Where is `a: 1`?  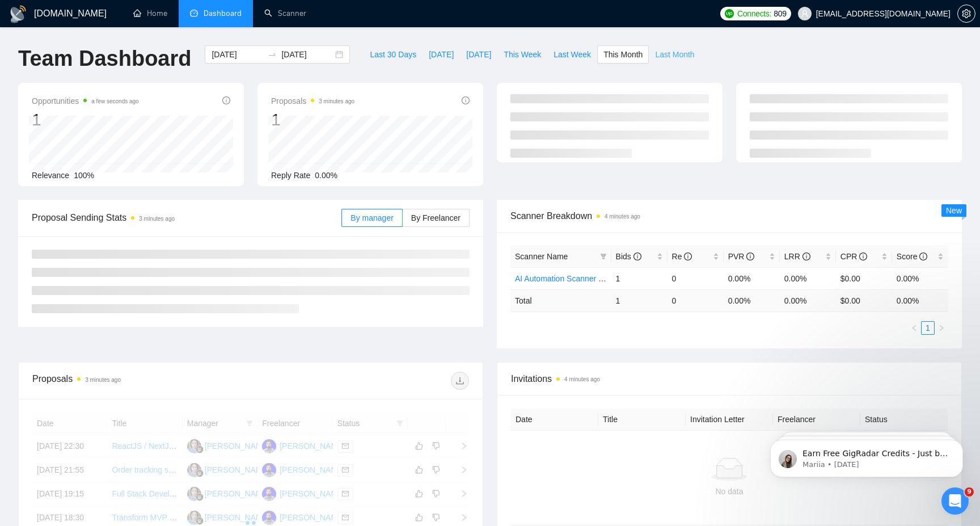
a: 1 is located at coordinates (928, 328).